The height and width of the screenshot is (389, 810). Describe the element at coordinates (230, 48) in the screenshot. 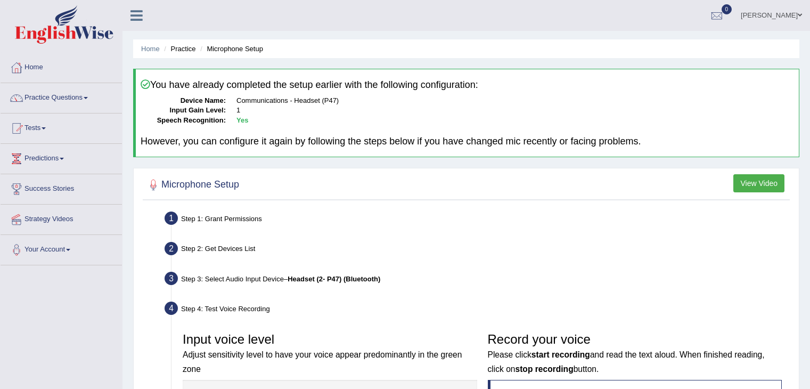

I see `li: Microphone Setup` at that location.